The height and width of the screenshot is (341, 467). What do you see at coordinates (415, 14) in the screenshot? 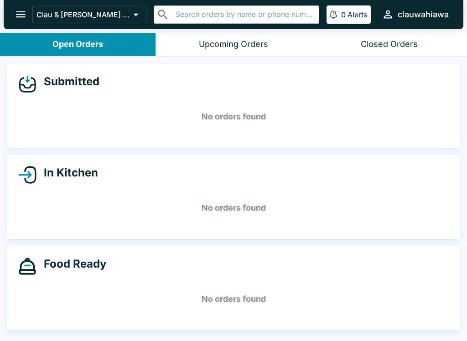
I see `button: clauwahiawa` at bounding box center [415, 14].